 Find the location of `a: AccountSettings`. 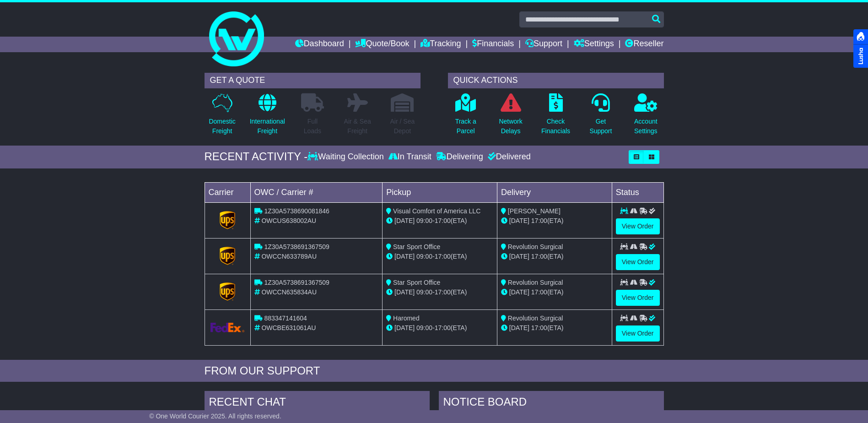

a: AccountSettings is located at coordinates (645, 117).